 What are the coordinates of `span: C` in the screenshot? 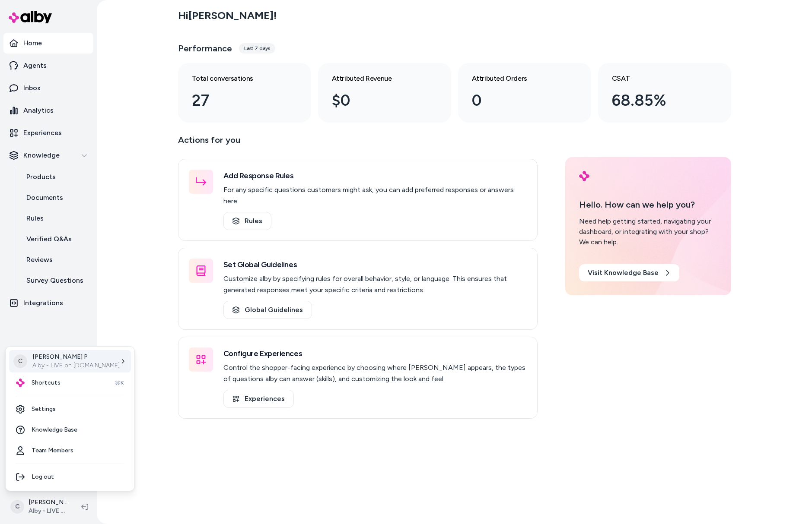 It's located at (20, 361).